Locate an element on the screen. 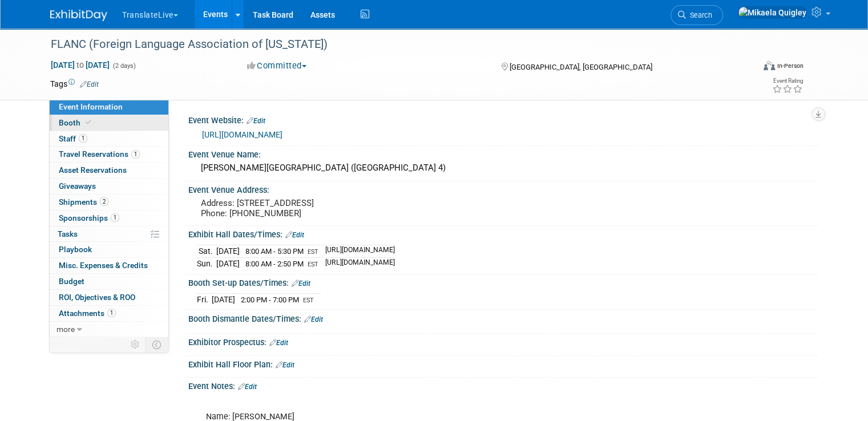 This screenshot has width=868, height=421. span: Giveaways is located at coordinates (77, 186).